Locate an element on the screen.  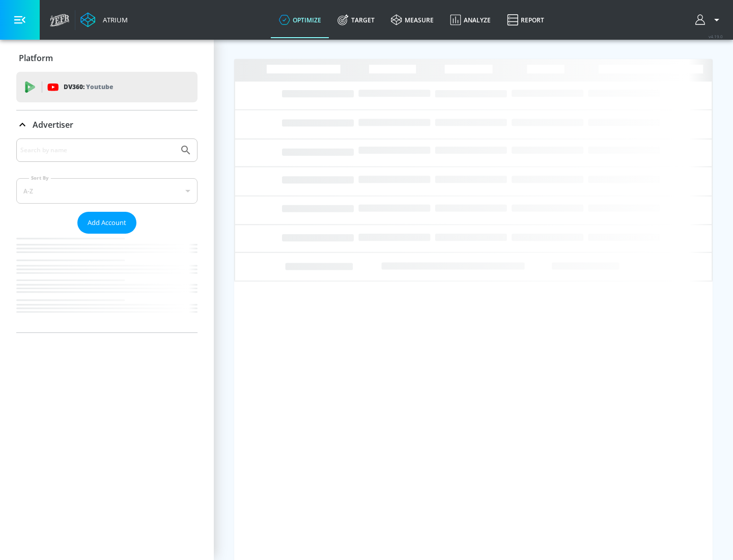
p: Youtube is located at coordinates (99, 87).